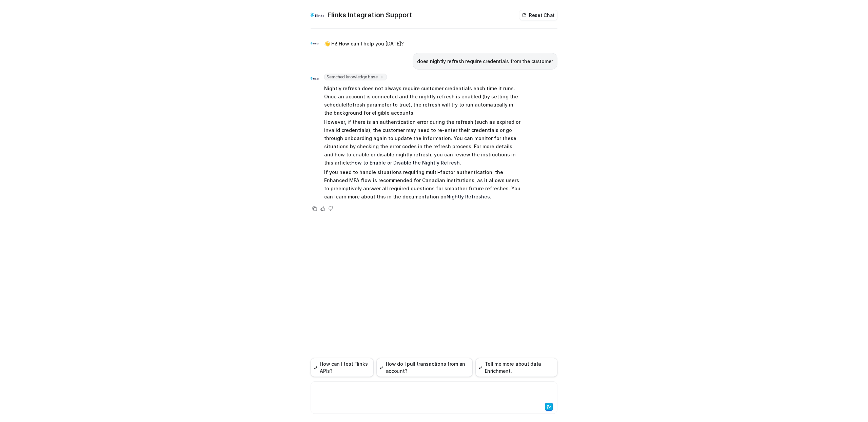  I want to click on p: However, if there is an authentication error during the refresh (such as expired or invalid crede..., so click(423, 143).